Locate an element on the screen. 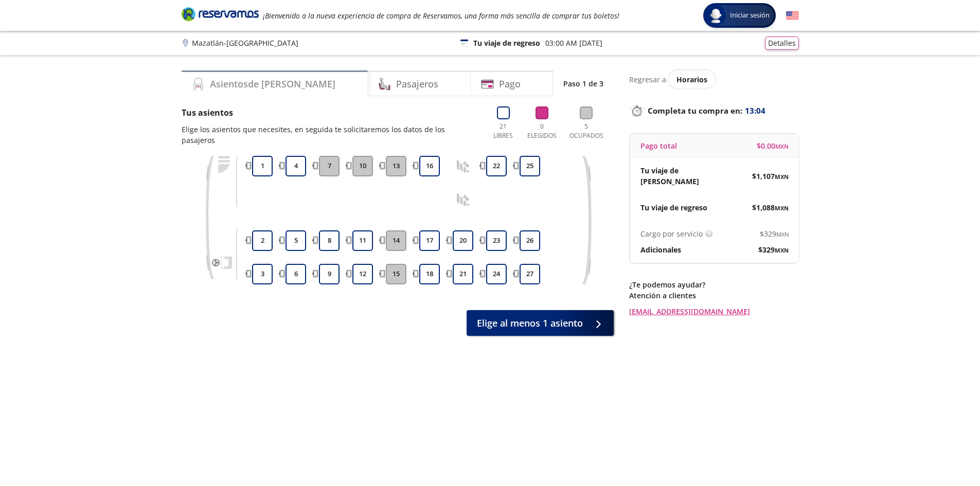  button: 12 is located at coordinates (363, 274).